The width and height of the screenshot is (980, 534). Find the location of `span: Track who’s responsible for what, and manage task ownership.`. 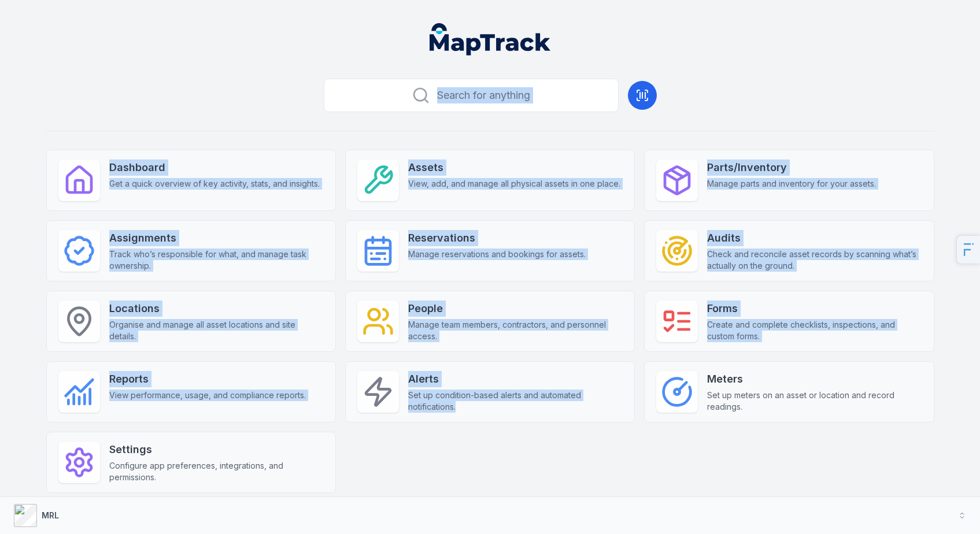

span: Track who’s responsible for what, and manage task ownership. is located at coordinates (216, 260).